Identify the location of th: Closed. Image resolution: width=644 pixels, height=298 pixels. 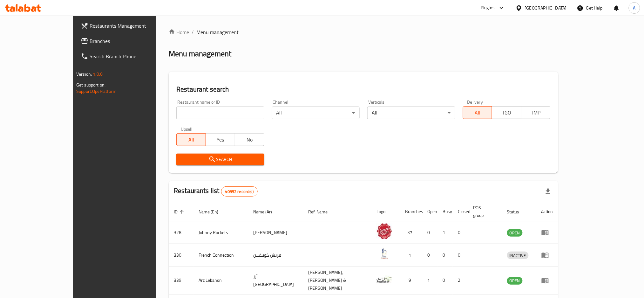
(460, 212).